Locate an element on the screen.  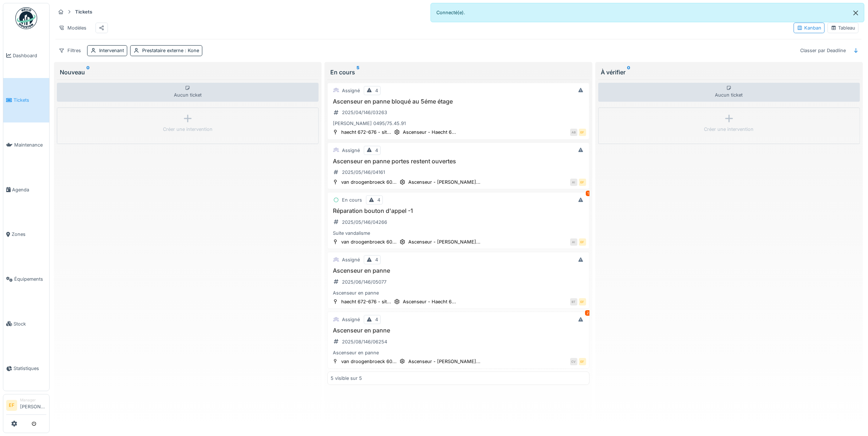
div: Nouveau is located at coordinates (188, 72).